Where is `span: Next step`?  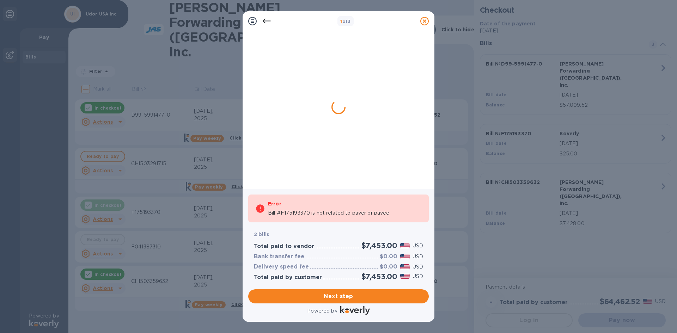 span: Next step is located at coordinates (338, 296).